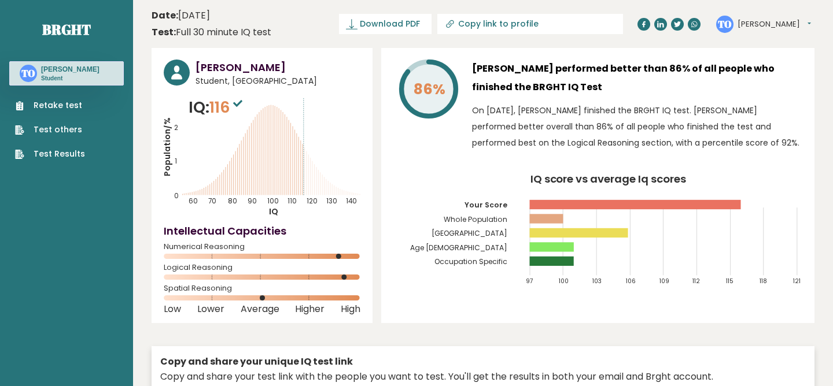 This screenshot has width=833, height=386. I want to click on h4: Intellectual Capacities, so click(262, 231).